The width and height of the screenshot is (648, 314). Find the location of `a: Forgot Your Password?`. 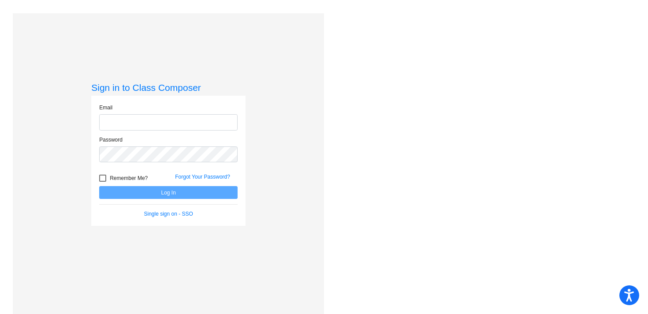

a: Forgot Your Password? is located at coordinates (202, 177).